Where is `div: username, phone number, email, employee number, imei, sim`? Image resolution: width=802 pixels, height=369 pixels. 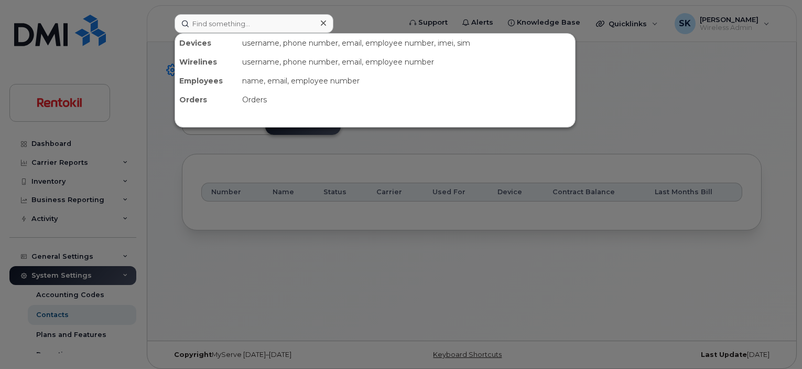
div: username, phone number, email, employee number, imei, sim is located at coordinates (406, 43).